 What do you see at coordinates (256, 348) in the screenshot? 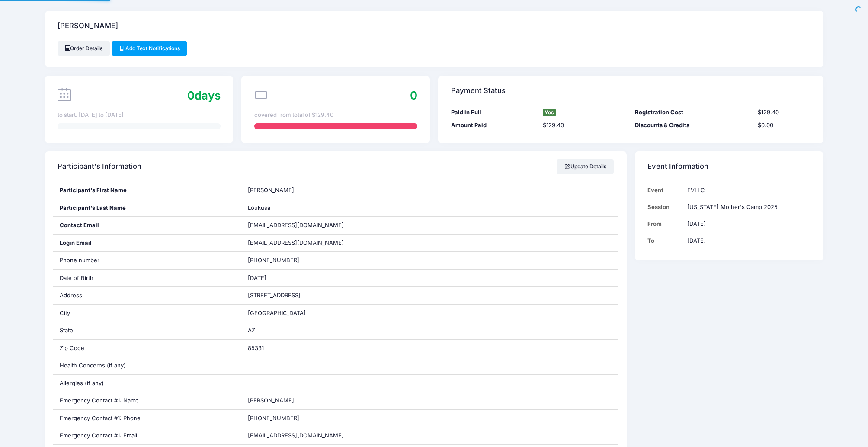
I see `span: 85331` at bounding box center [256, 348].